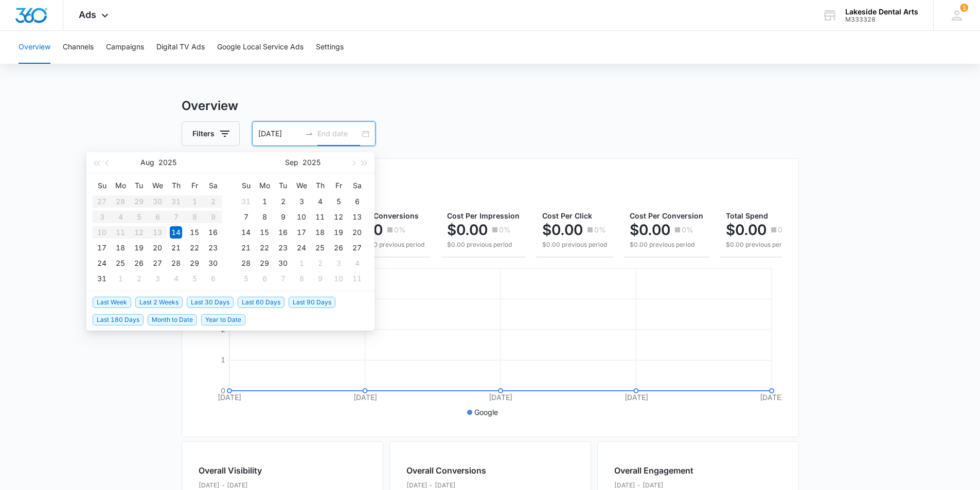 This screenshot has width=980, height=490. Describe the element at coordinates (399, 245) in the screenshot. I see `p: 0 previous period` at that location.